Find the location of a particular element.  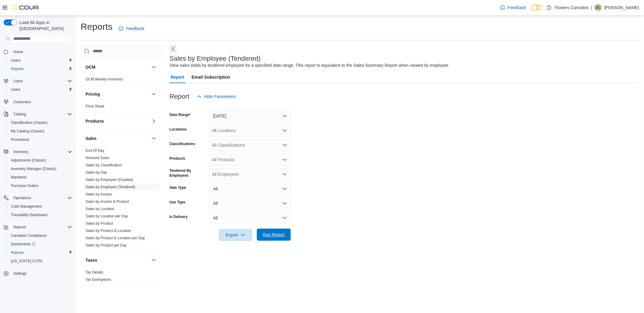

a: Traceabilty Dashboard is located at coordinates (29, 215).